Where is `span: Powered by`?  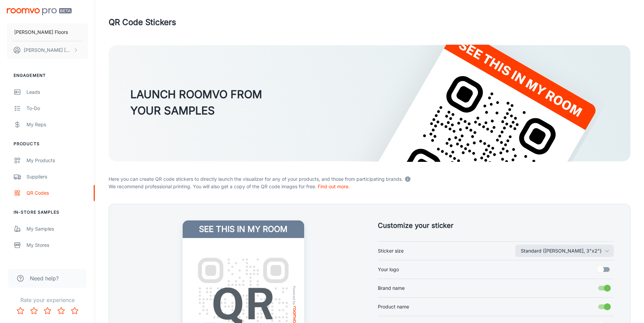 span: Powered by is located at coordinates (294, 295).